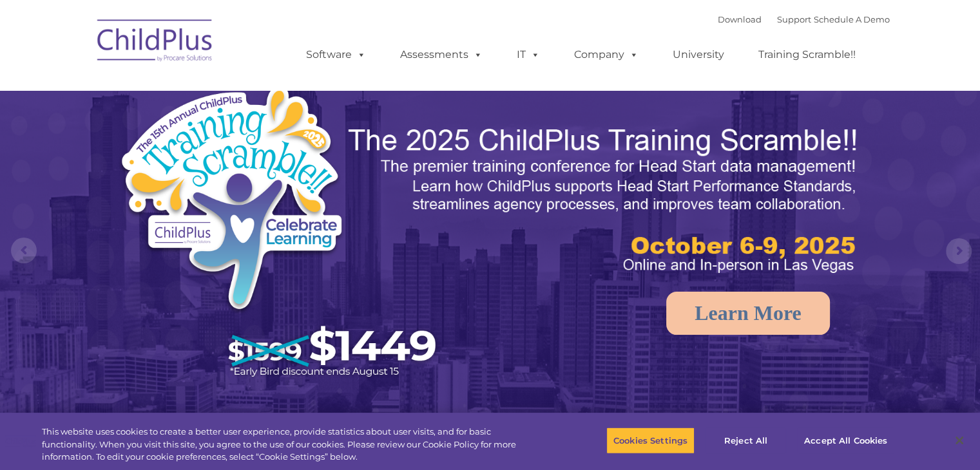 The width and height of the screenshot is (980, 470). What do you see at coordinates (852, 19) in the screenshot?
I see `a: Schedule A Demo` at bounding box center [852, 19].